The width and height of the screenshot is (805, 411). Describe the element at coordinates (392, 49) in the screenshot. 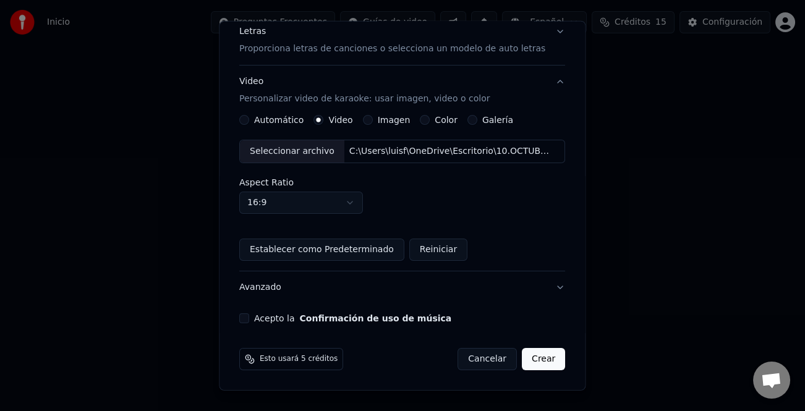

I see `p: Proporciona letras de canciones o selecciona un modelo de auto letras` at that location.